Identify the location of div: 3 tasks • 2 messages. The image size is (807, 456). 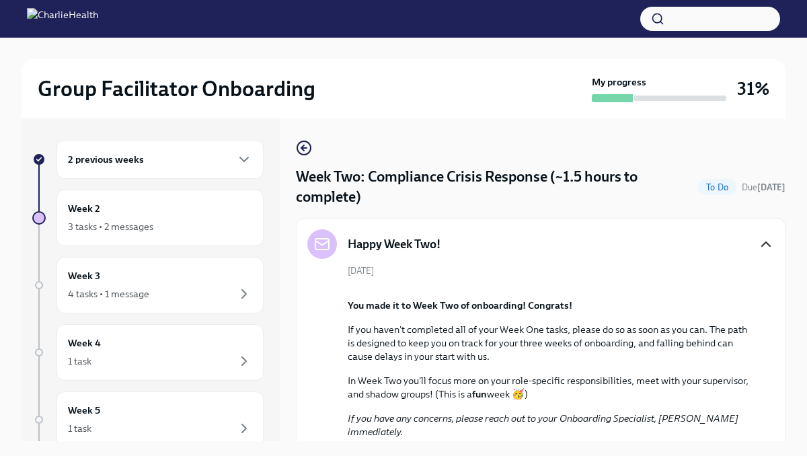
(110, 227).